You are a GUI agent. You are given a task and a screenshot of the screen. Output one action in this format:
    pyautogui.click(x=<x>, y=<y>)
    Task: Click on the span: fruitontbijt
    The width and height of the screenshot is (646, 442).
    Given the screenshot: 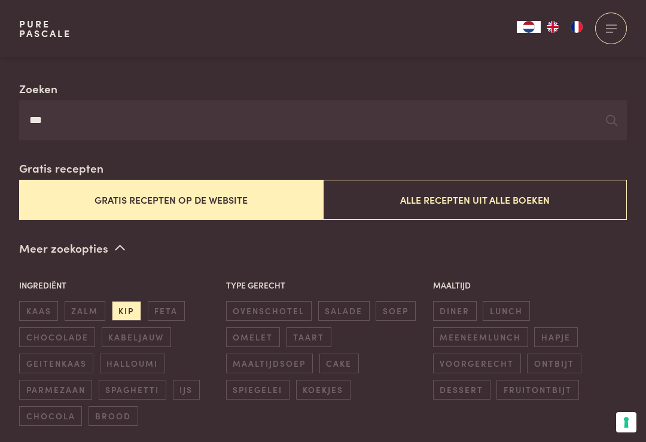 What is the action you would take?
    pyautogui.click(x=537, y=390)
    